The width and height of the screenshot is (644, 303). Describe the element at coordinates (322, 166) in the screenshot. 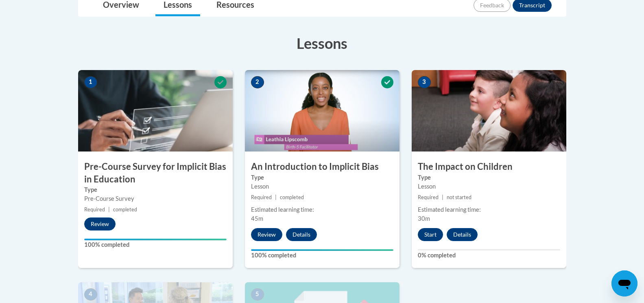

I see `h3: An Introduction to Implicit Bias` at that location.